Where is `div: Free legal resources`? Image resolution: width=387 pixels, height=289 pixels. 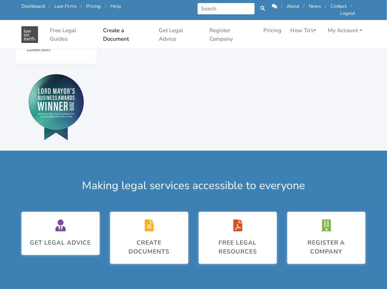 div: Free legal resources is located at coordinates (238, 247).